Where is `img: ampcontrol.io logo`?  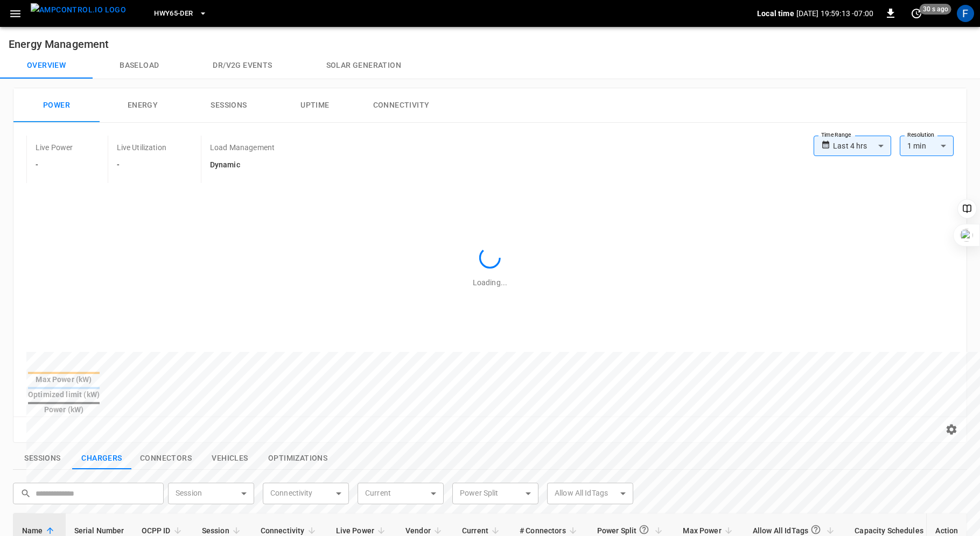 img: ampcontrol.io logo is located at coordinates (78, 9).